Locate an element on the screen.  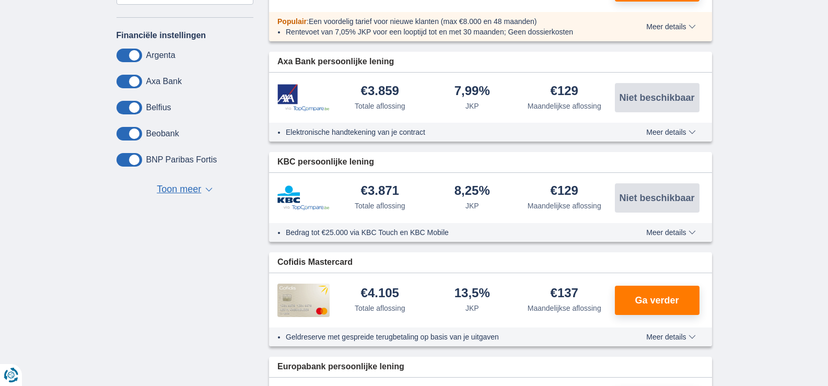
button: Toon meer ▼ is located at coordinates (184, 190).